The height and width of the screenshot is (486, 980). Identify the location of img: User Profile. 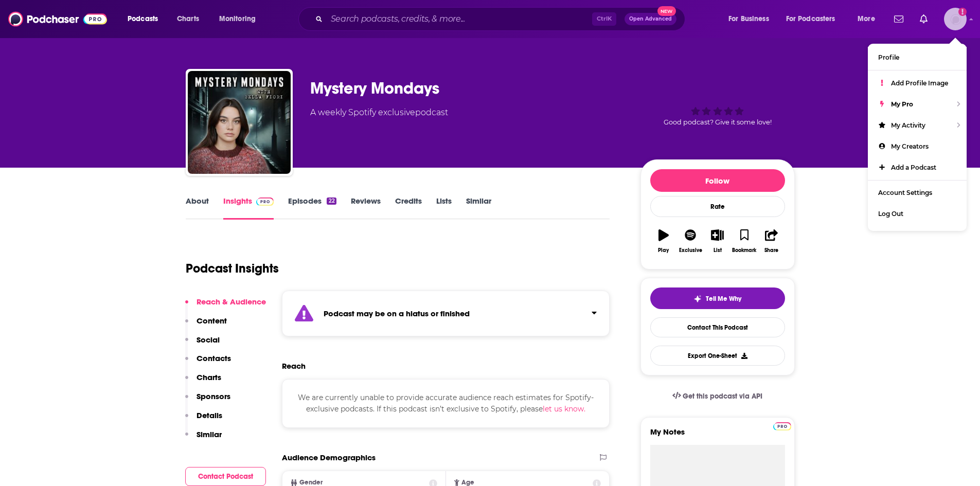
(955, 19).